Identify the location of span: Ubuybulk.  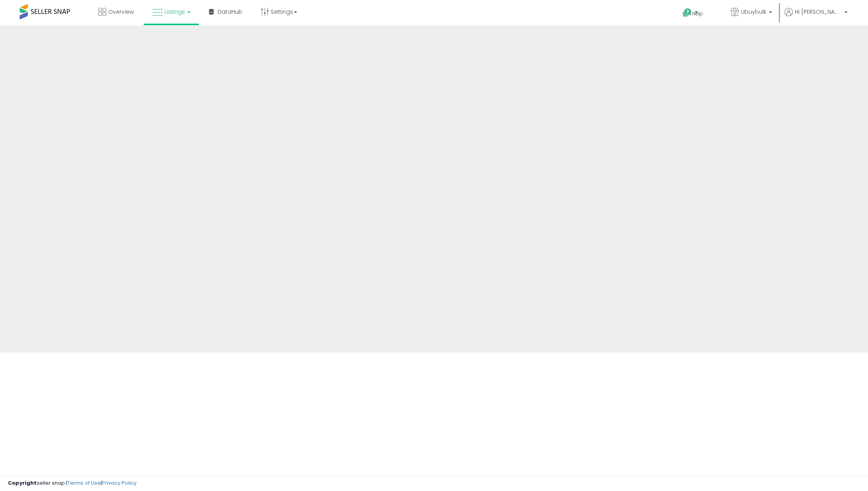
(753, 11).